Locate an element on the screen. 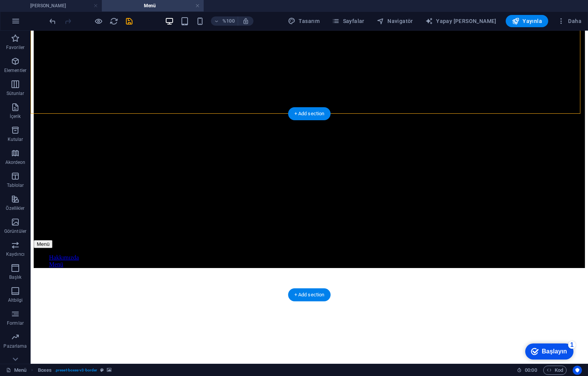  font: Başlayın is located at coordinates (33, 11).